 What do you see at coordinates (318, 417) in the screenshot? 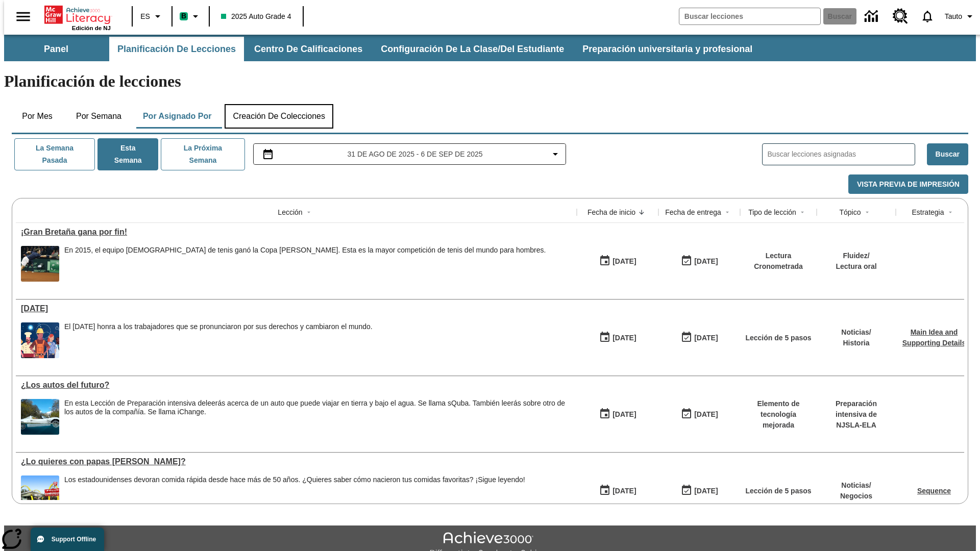
I see `div: En esta Lección de Preparación intensiva de leerás acerca de un auto que puede viajar en tierra y...` at bounding box center [318, 417].